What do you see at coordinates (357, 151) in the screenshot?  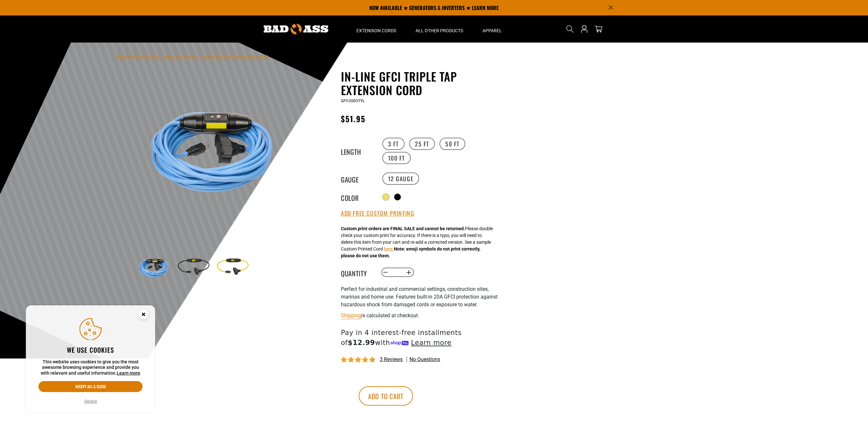 I see `legend: Length` at bounding box center [357, 151].